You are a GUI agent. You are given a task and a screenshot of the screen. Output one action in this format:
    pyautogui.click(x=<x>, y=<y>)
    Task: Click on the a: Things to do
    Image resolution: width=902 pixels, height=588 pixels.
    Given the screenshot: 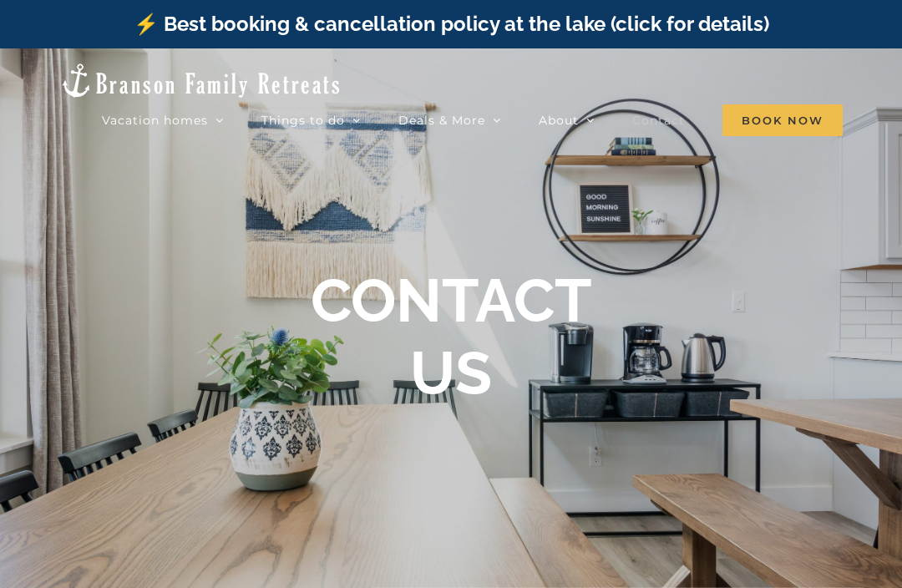 What is the action you would take?
    pyautogui.click(x=311, y=120)
    